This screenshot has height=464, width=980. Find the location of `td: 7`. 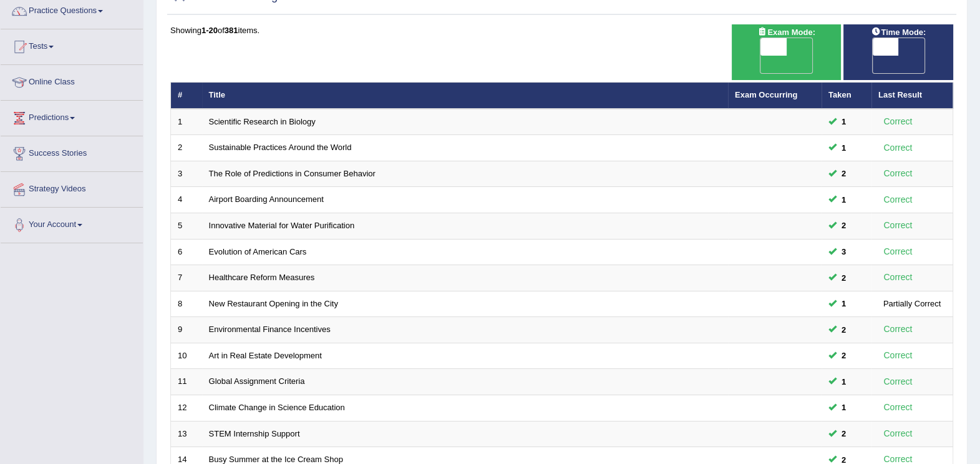

td: 7 is located at coordinates (187, 278).